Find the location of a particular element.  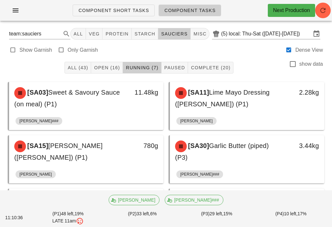

span: sauciers is located at coordinates (174, 34).